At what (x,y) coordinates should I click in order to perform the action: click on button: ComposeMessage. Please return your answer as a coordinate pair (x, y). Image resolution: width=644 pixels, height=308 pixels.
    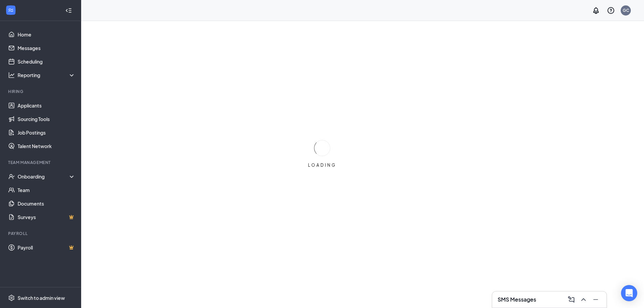
    Looking at the image, I should click on (571, 299).